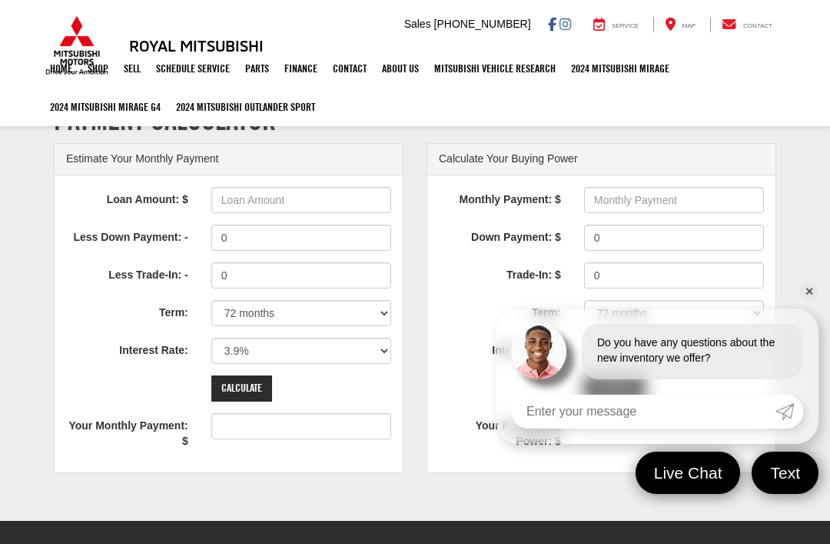 The image size is (830, 544). I want to click on a: About Us, so click(401, 68).